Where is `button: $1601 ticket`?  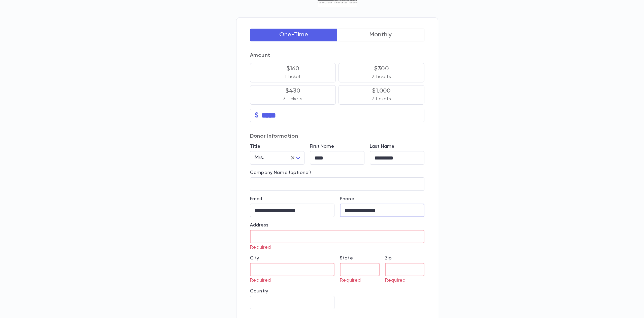 button: $1601 ticket is located at coordinates (293, 73).